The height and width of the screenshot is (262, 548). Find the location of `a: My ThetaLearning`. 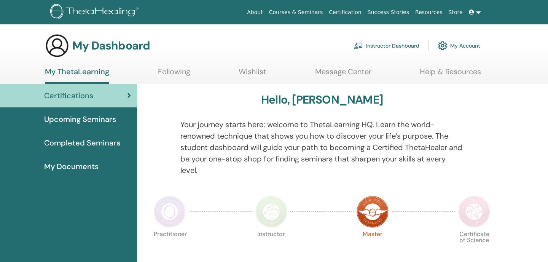

a: My ThetaLearning is located at coordinates (77, 75).